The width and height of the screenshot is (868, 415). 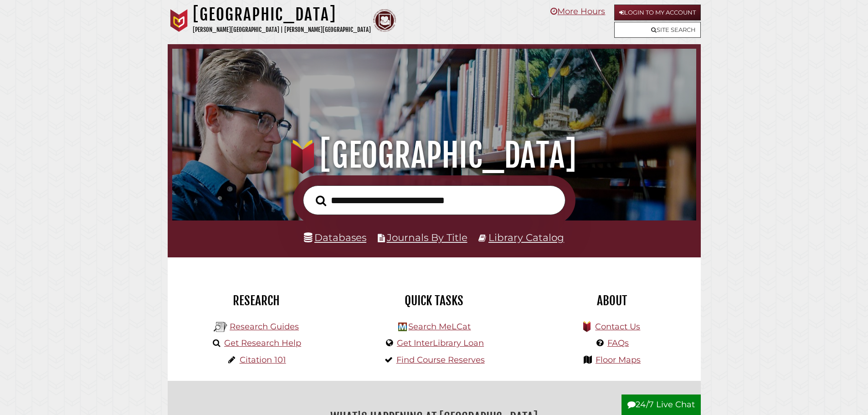 What do you see at coordinates (657, 29) in the screenshot?
I see `a: Site Search` at bounding box center [657, 29].